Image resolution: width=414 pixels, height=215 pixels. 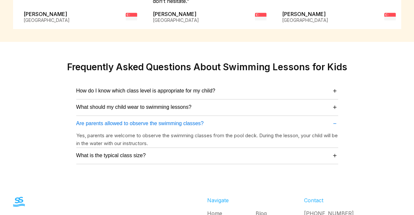 What do you see at coordinates (207, 155) in the screenshot?
I see `button: What is the typical class size?＋` at bounding box center [207, 155].